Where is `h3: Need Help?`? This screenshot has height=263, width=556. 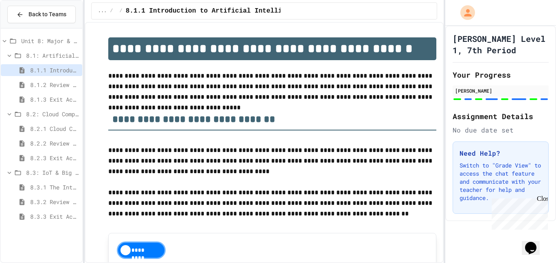 h3: Need Help? is located at coordinates (501, 153).